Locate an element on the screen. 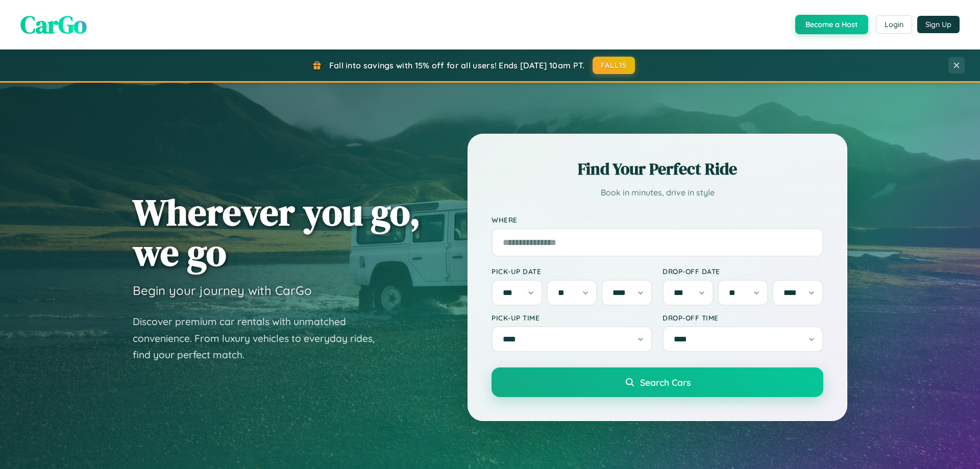 The image size is (980, 469). h3: Begin your journey with CarGo is located at coordinates (222, 290).